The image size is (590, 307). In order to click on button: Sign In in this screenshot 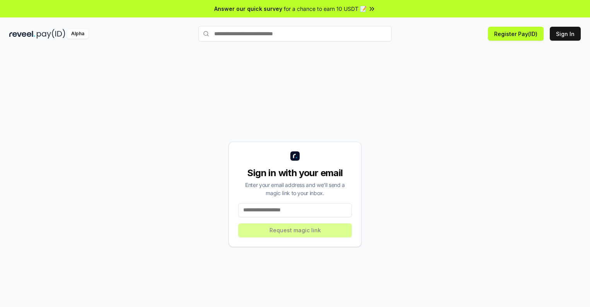, I will do `click(566, 34)`.